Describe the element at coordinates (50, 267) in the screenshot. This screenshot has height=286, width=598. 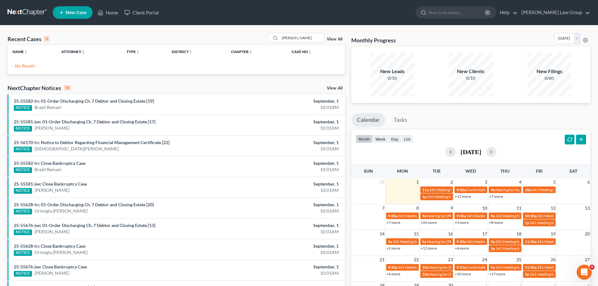
I see `a: 25-55676-jwc Close Bankruptcy Case` at that location.